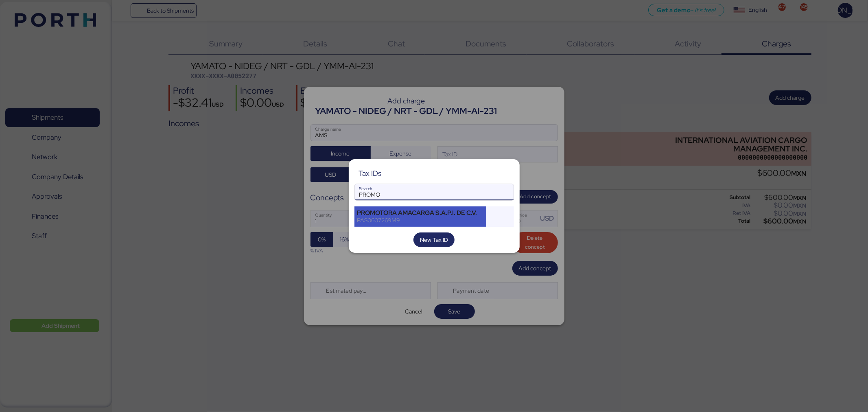 The width and height of the screenshot is (868, 412). Describe the element at coordinates (434, 239) in the screenshot. I see `span: New Tax ID` at that location.